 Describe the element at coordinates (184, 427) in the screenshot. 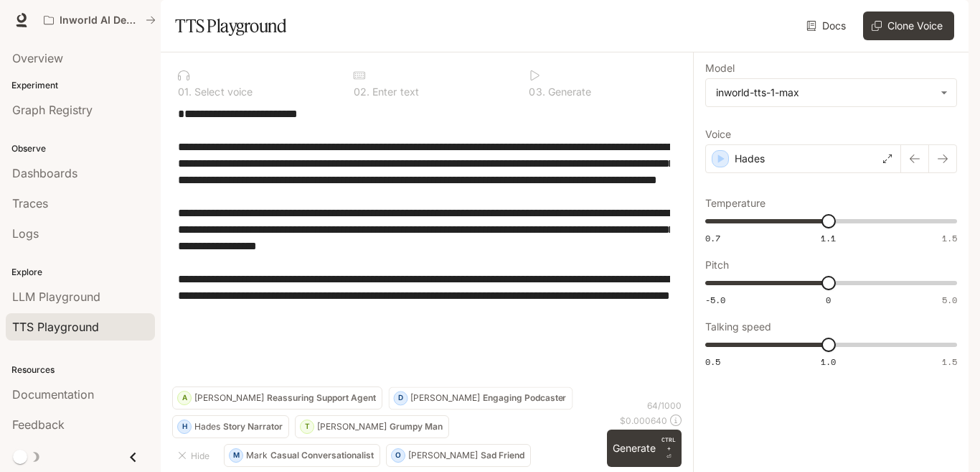

I see `div: H` at that location.